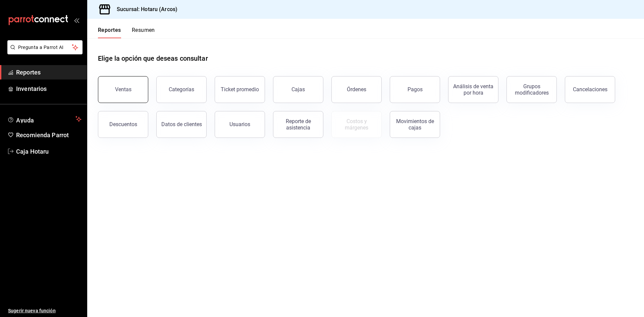  What do you see at coordinates (45, 311) in the screenshot?
I see `span: Sugerir nueva función` at bounding box center [45, 311].